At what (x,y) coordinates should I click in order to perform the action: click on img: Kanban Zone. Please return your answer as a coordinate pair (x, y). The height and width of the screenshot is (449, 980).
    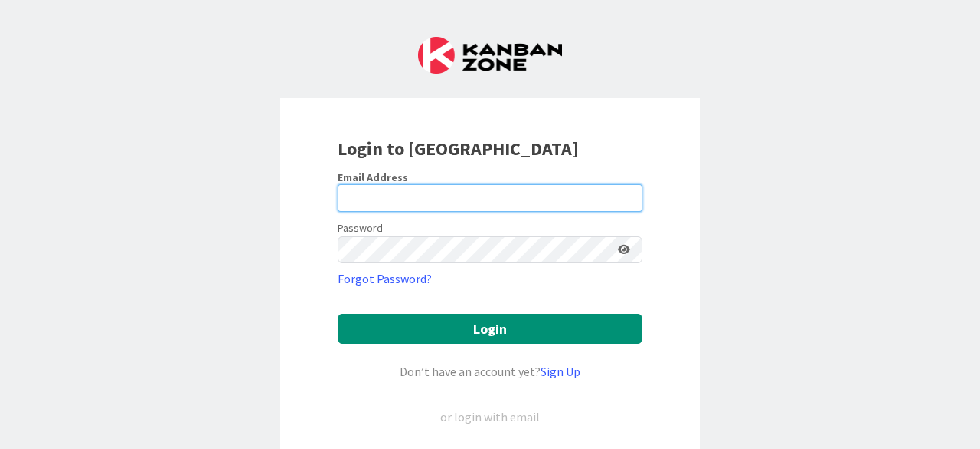
    Looking at the image, I should click on (490, 55).